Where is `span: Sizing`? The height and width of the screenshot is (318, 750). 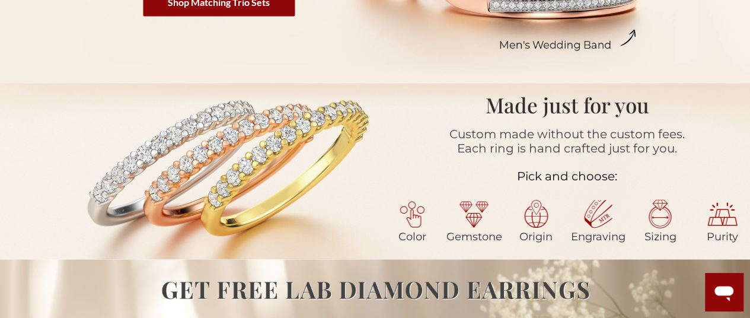
span: Sizing is located at coordinates (660, 236).